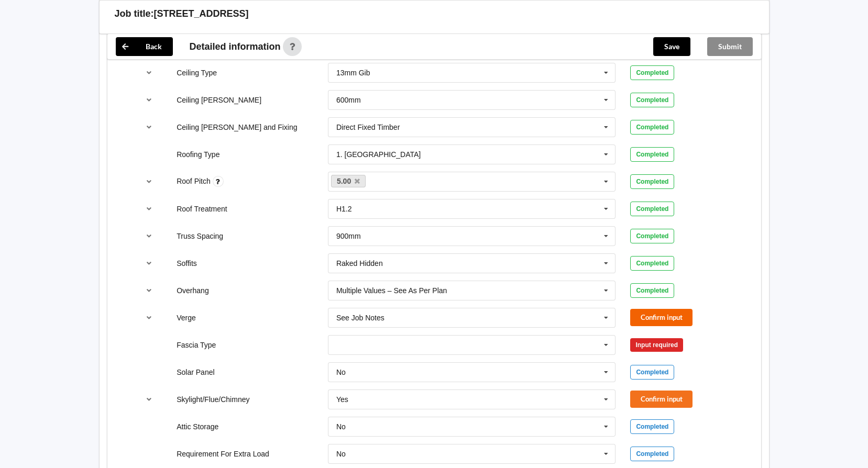  Describe the element at coordinates (192, 290) in the screenshot. I see `label: Overhang` at that location.